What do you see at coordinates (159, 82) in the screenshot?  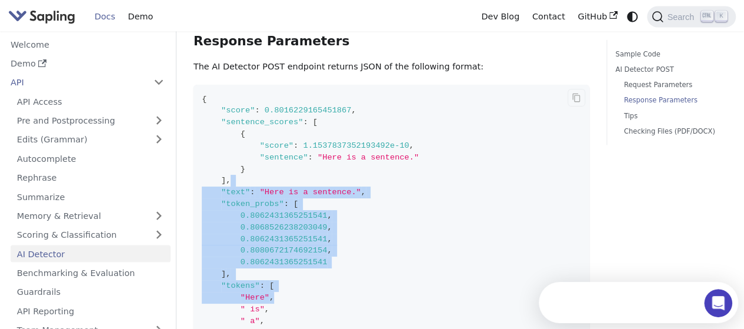 I see `button: Collapse sidebar category 'API'` at bounding box center [159, 82].